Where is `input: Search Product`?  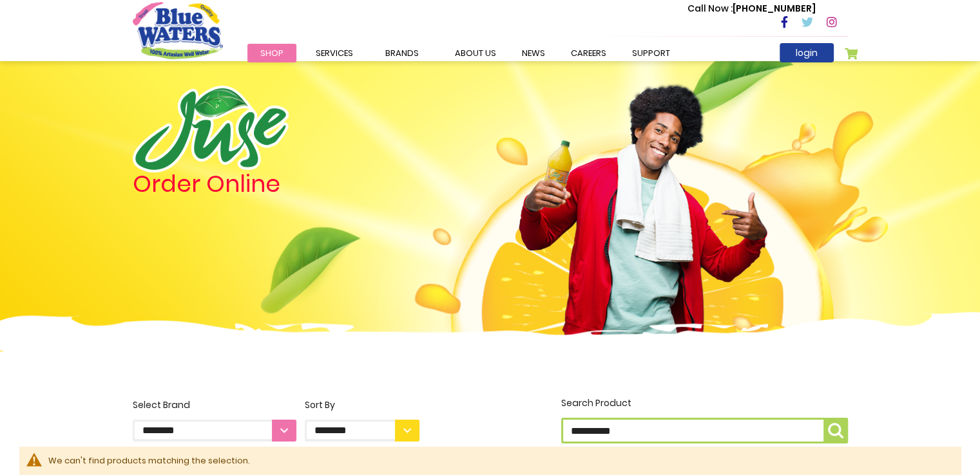 input: Search Product is located at coordinates (704, 431).